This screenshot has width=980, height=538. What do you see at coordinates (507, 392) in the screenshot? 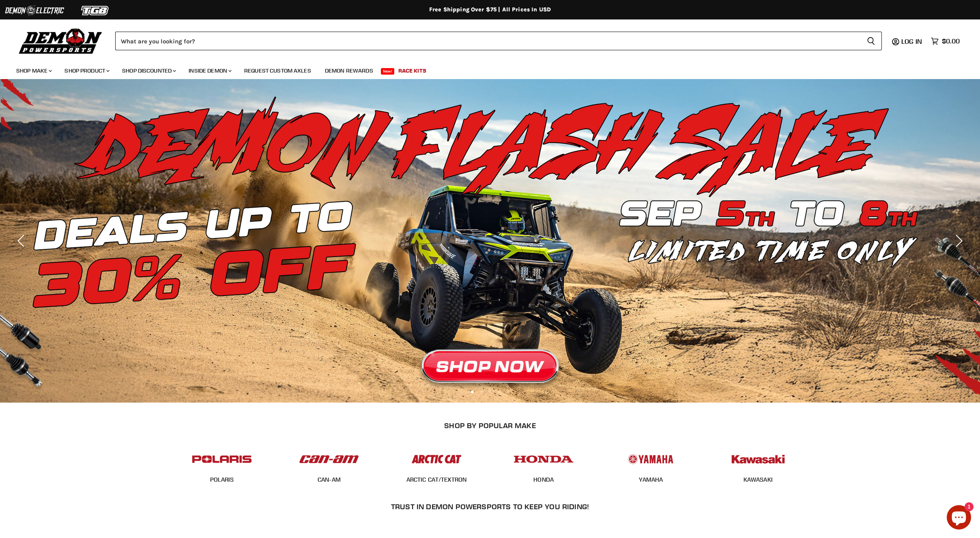
I see `li: Page dot 5` at bounding box center [507, 392].